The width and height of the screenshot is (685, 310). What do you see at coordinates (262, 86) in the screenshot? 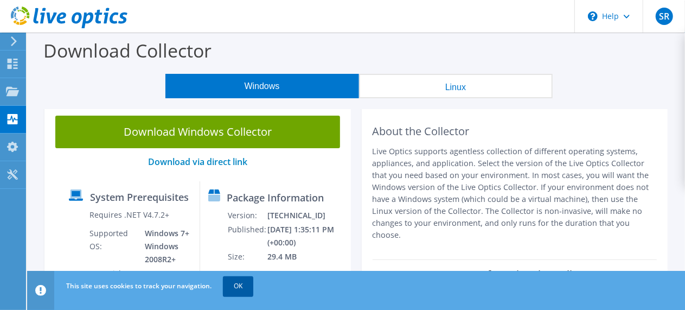
I see `button: Windows` at bounding box center [262, 86].